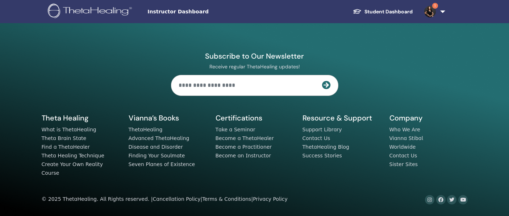 The width and height of the screenshot is (509, 216). What do you see at coordinates (156, 147) in the screenshot?
I see `a: Disease and Disorder` at bounding box center [156, 147].